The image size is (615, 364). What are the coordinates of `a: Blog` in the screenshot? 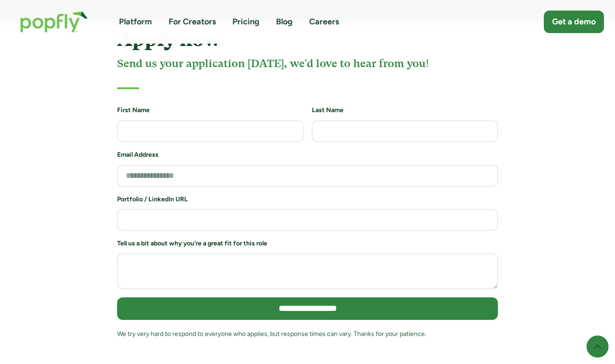 It's located at (284, 21).